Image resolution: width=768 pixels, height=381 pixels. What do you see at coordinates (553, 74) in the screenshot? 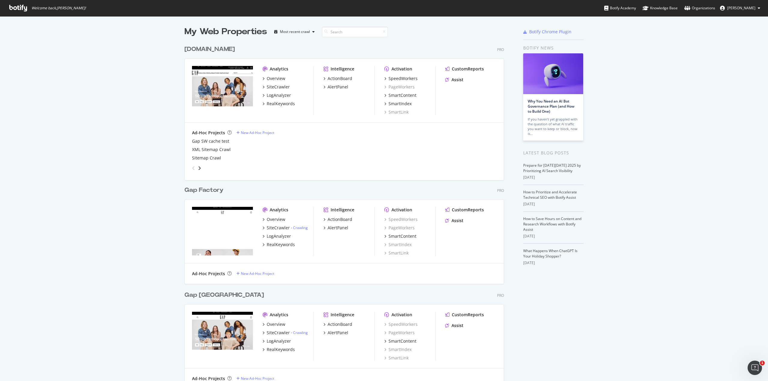
I see `img: Why You Need an AI Bot Governance Plan (and How to Build One)` at bounding box center [553, 74].